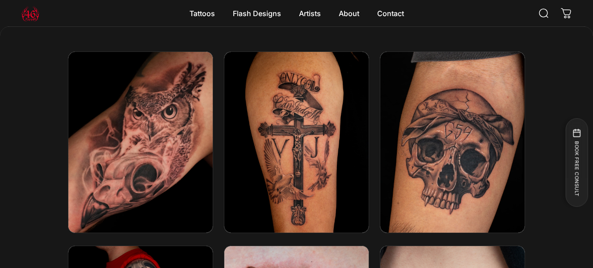  I want to click on summary: Flash Designs, so click(257, 13).